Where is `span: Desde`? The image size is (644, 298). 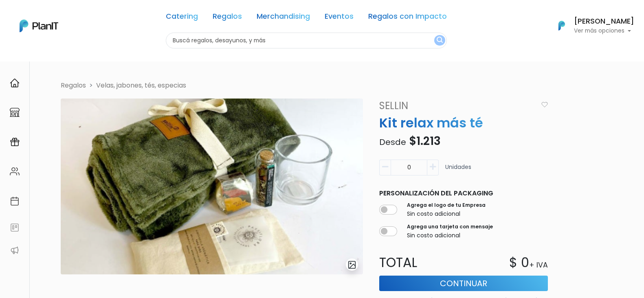 span: Desde is located at coordinates (392, 142).